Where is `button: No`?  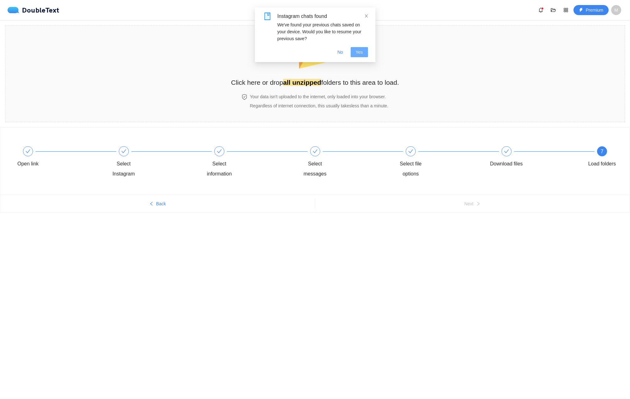 button: No is located at coordinates (340, 52).